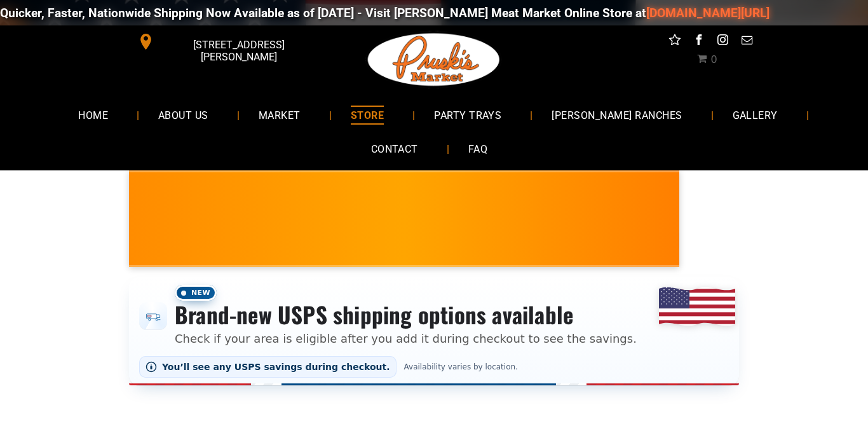 The height and width of the screenshot is (433, 868). Describe the element at coordinates (675, 42) in the screenshot. I see `a: Social network` at that location.